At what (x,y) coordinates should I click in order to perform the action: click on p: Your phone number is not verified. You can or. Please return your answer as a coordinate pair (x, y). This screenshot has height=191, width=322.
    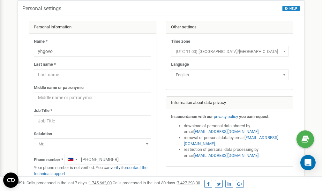
    Looking at the image, I should click on (93, 171).